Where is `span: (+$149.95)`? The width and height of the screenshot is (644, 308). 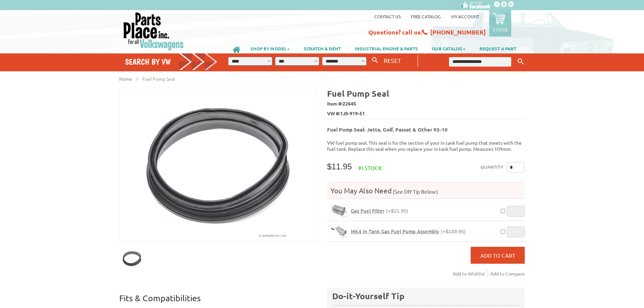 span: (+$149.95) is located at coordinates (453, 231).